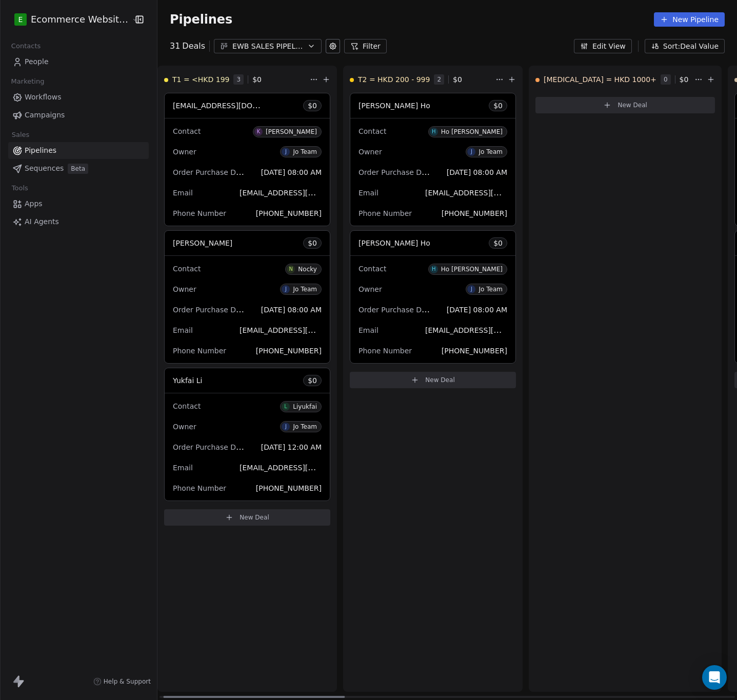 The height and width of the screenshot is (700, 737). I want to click on span: Workflows, so click(43, 97).